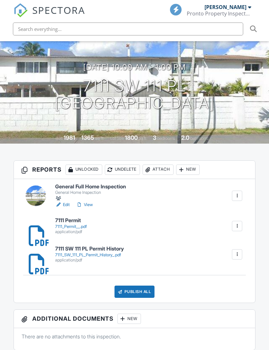 The height and width of the screenshot is (350, 269). I want to click on span: Lot Size, so click(117, 138).